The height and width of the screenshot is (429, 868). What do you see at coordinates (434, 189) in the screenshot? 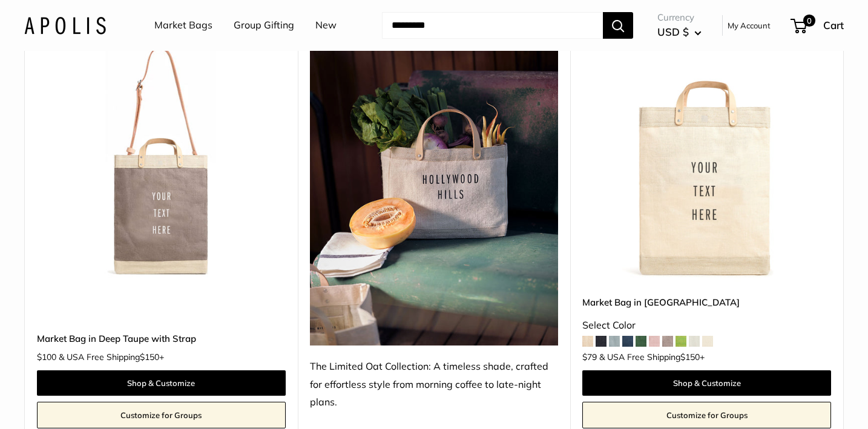
I see `img: The Limited Oat Collection: A timeless shade, crafted for effortless style from morning coffee to...` at bounding box center [434, 189].